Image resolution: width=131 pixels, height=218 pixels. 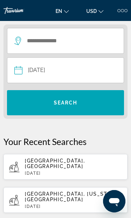 What do you see at coordinates (66, 103) in the screenshot?
I see `span: Search` at bounding box center [66, 103].